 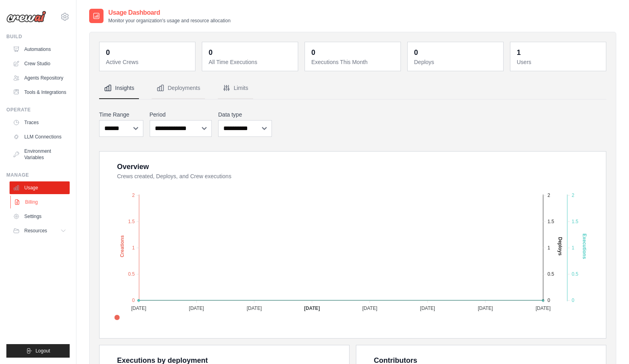 What do you see at coordinates (353, 88) in the screenshot?
I see `nav: Tabs` at bounding box center [353, 88].